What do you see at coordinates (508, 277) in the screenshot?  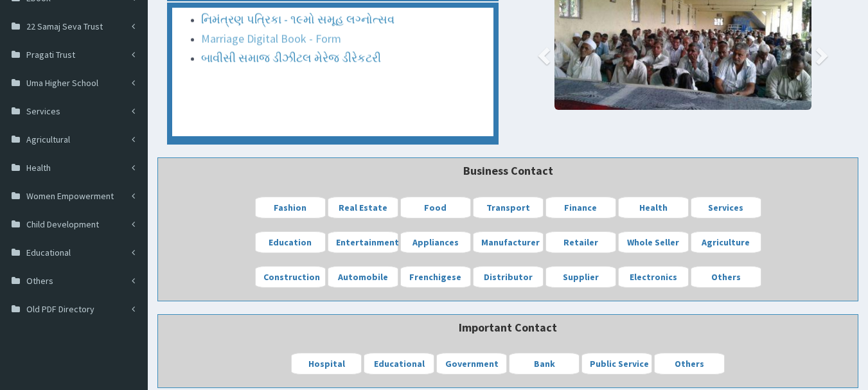 I see `b: Distributor` at bounding box center [508, 277].